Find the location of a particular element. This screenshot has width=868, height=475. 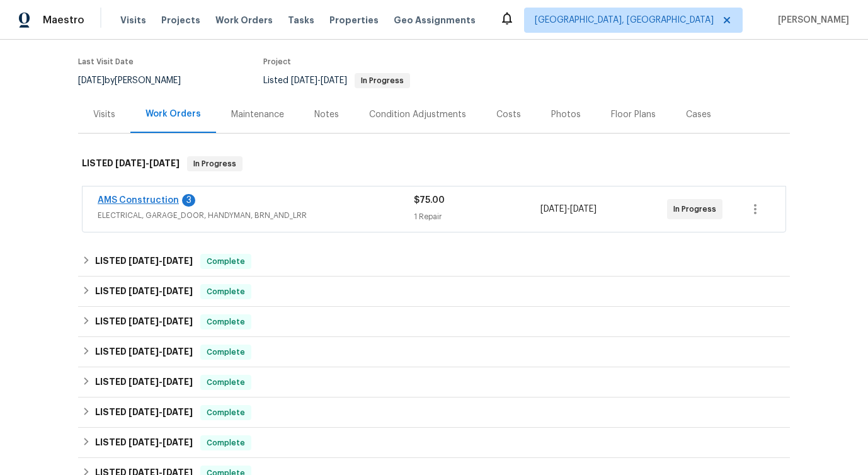

span: Project is located at coordinates (277, 62).